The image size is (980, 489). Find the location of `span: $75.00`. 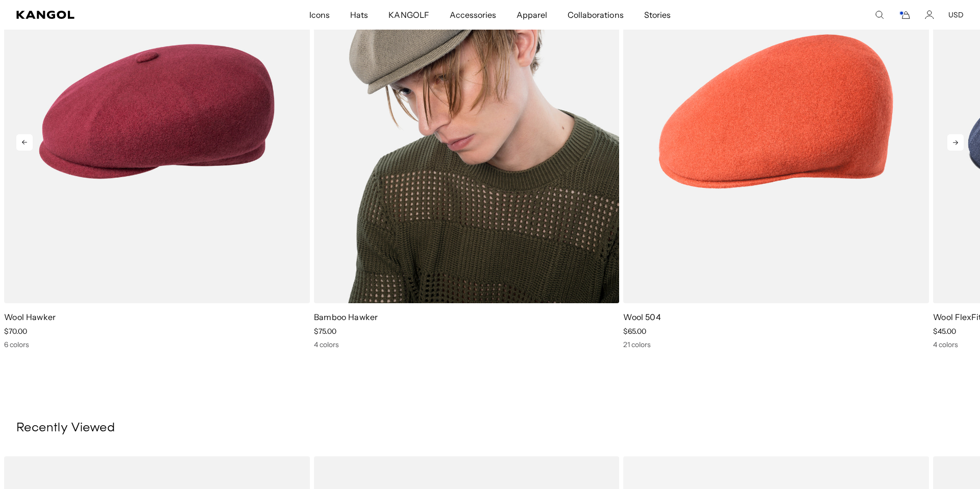

span: $75.00 is located at coordinates (325, 332).